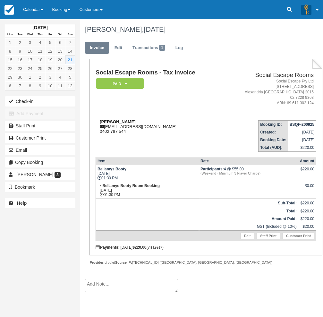  Describe the element at coordinates (40, 114) in the screenshot. I see `button: Add Payment` at that location.